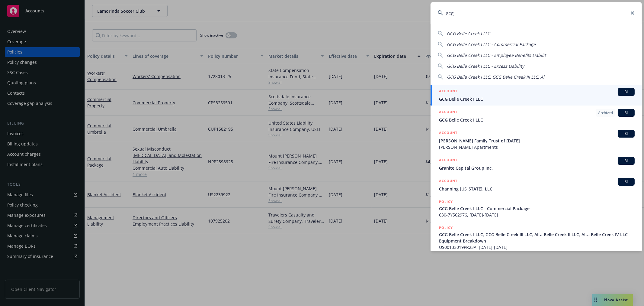 The height and width of the screenshot is (306, 644). I want to click on span: GCG Belle Creek I LLC - Excess Liability, so click(486, 66).